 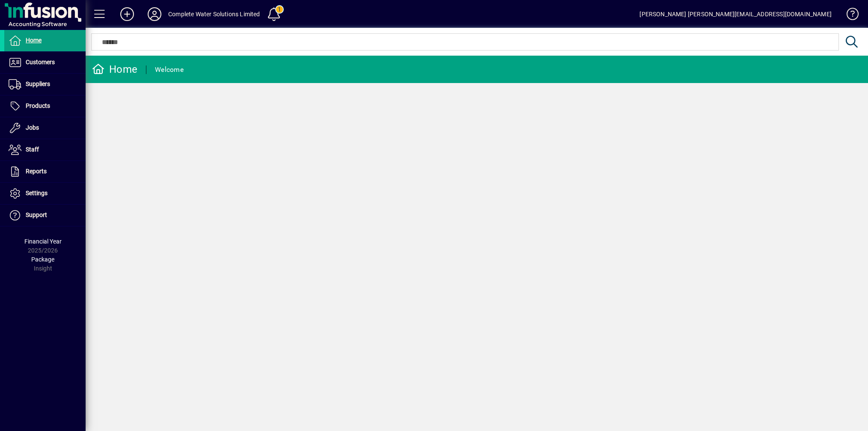 I want to click on span: Reports, so click(x=36, y=171).